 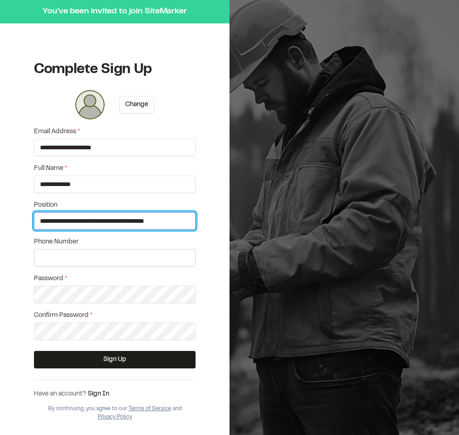 I want to click on h1: Complete Sign Up, so click(x=115, y=70).